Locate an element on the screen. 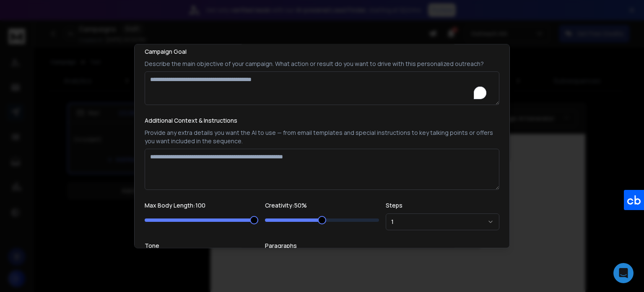 The image size is (644, 292). label: Tone is located at coordinates (152, 245).